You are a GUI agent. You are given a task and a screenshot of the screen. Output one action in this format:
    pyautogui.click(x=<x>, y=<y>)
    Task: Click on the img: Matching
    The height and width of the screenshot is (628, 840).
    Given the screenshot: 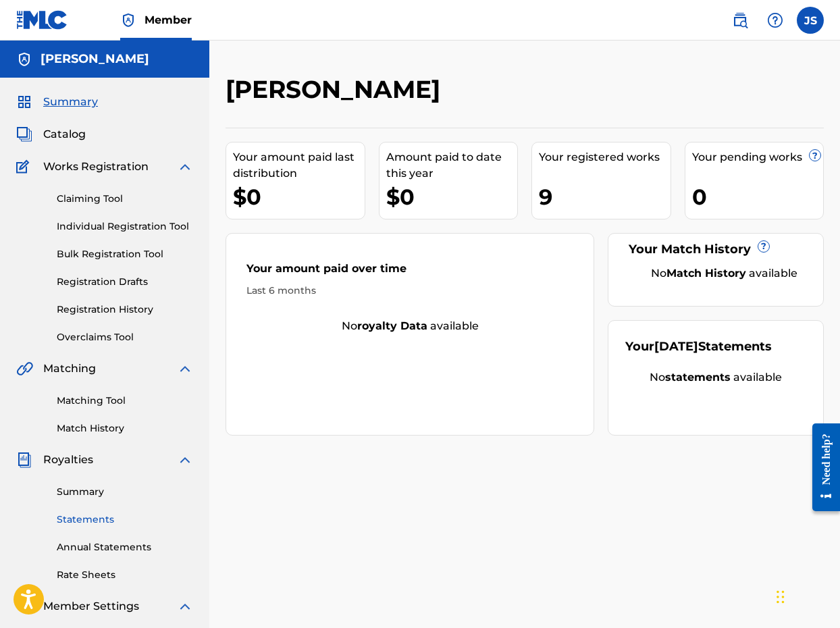 What is the action you would take?
    pyautogui.click(x=24, y=369)
    